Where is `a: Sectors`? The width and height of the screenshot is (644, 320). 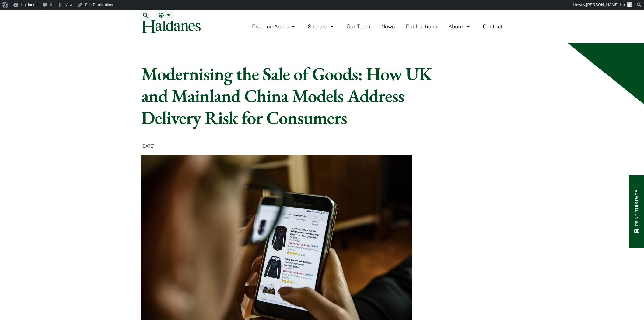
a: Sectors is located at coordinates (322, 26).